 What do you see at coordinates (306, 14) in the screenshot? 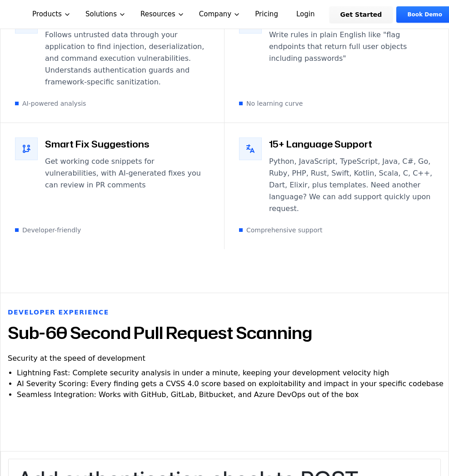
I see `a: Login` at bounding box center [306, 14].